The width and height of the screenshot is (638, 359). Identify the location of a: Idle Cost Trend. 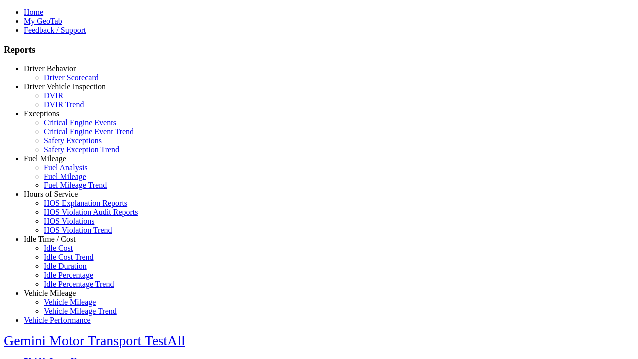
(69, 257).